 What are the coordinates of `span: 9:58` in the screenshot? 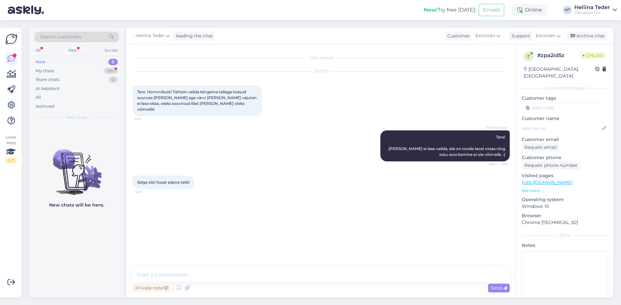 It's located at (146, 119).